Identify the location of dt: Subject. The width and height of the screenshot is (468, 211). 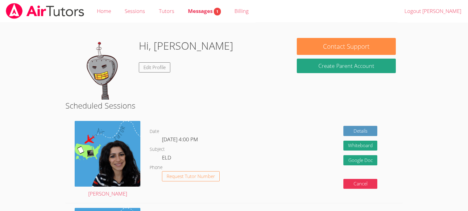
(157, 149).